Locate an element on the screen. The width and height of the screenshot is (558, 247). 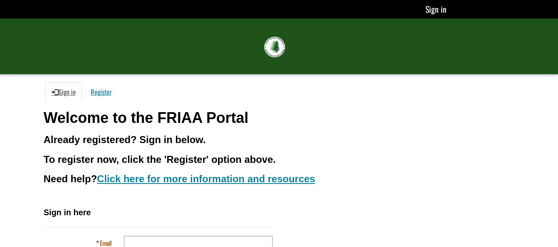
h3: Need help? is located at coordinates (279, 179).